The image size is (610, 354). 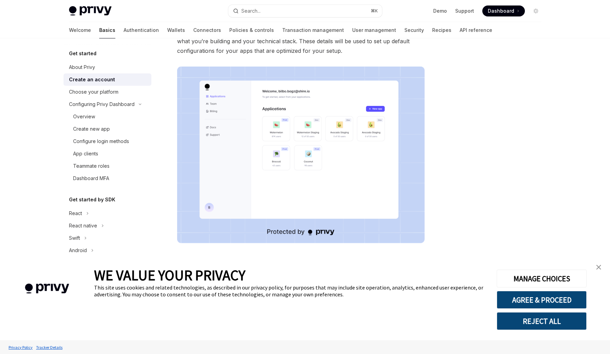 I want to click on a: Teammate roles, so click(x=108, y=166).